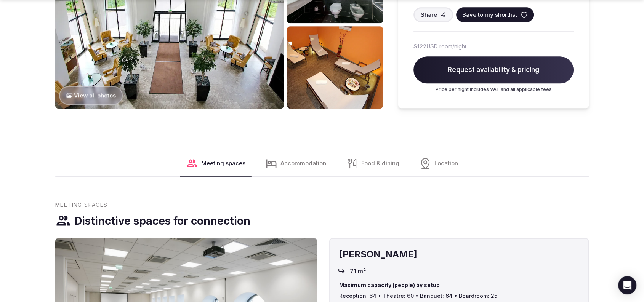 This screenshot has width=644, height=302. I want to click on img: Venue gallery photo, so click(335, 67).